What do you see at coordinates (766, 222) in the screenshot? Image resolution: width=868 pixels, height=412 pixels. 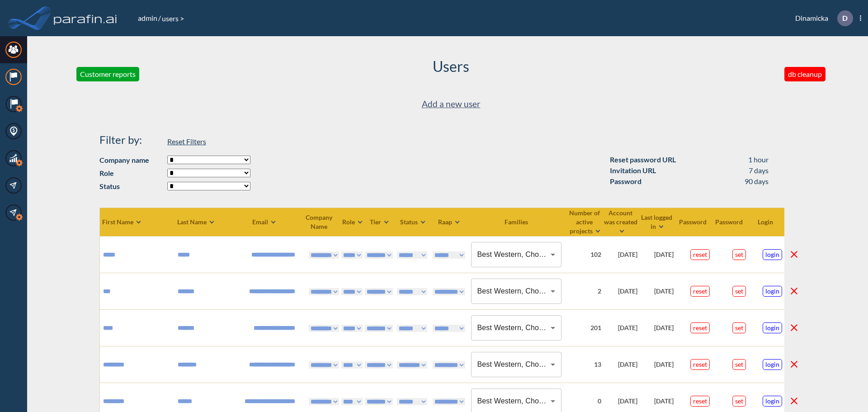 I see `th: Login` at bounding box center [766, 222].